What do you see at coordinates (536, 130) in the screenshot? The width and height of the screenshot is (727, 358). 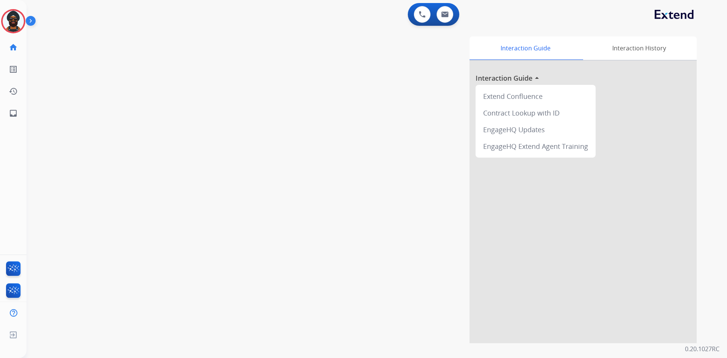 I see `div: EngageHQ Updates` at bounding box center [536, 130].